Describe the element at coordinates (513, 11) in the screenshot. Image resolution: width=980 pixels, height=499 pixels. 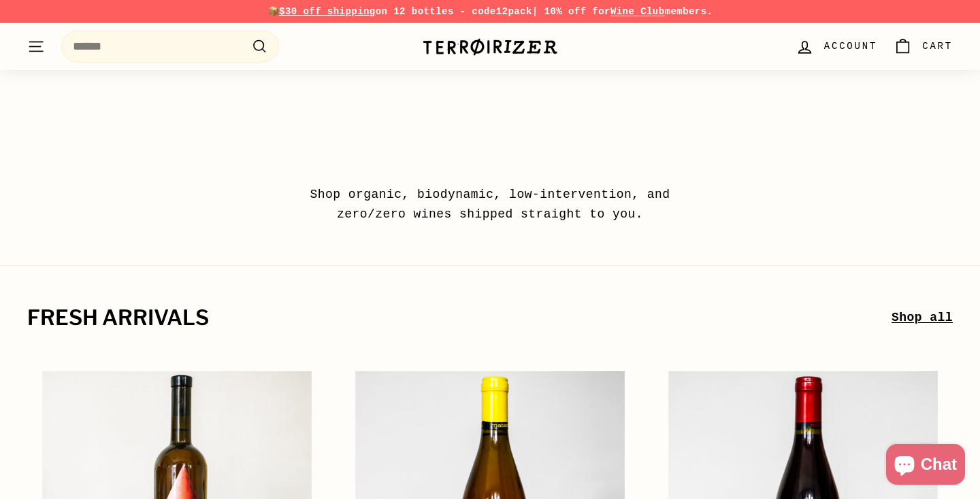
I see `strong: 12pack` at that location.